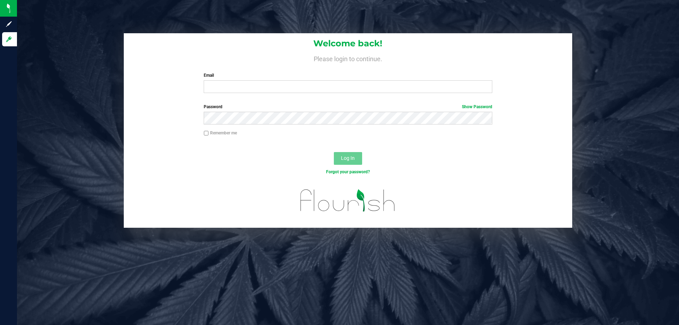  What do you see at coordinates (348, 172) in the screenshot?
I see `a: Forgot your password?` at bounding box center [348, 172].